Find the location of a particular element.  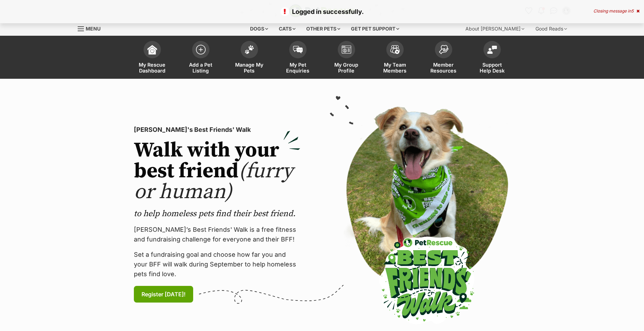

a: My Group Profile is located at coordinates (346, 58).